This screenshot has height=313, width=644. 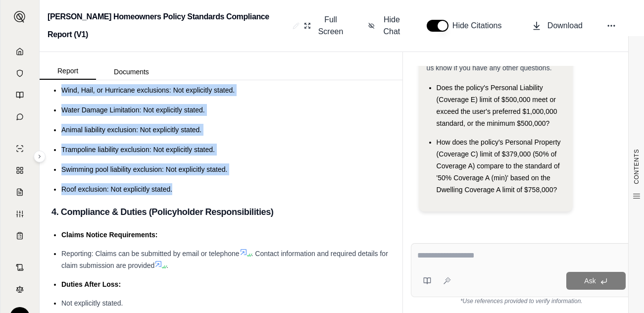 What do you see at coordinates (20, 192) in the screenshot?
I see `a: Claim Coverage` at bounding box center [20, 192].